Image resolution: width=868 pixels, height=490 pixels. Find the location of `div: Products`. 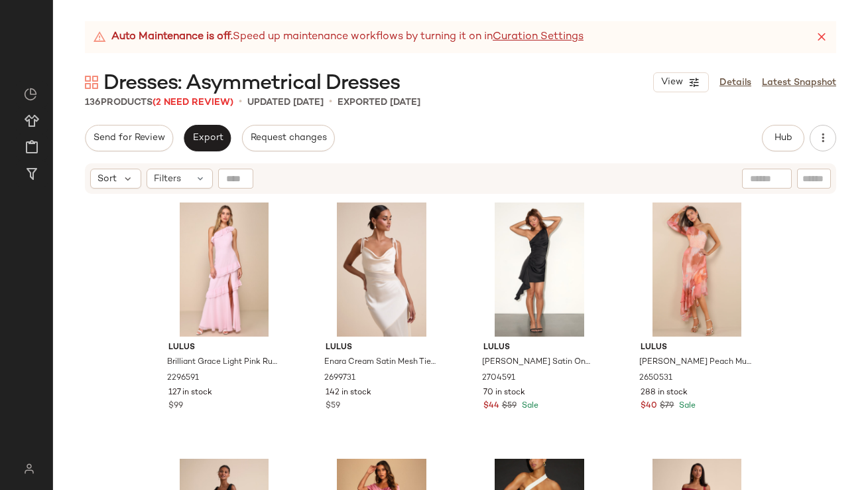

div: Products is located at coordinates (159, 102).